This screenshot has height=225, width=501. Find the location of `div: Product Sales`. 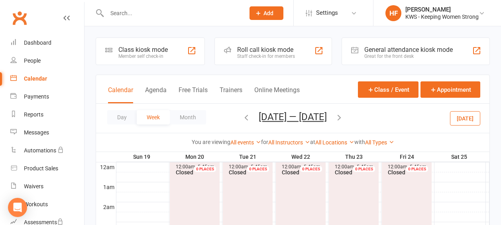

div: Product Sales is located at coordinates (41, 168).